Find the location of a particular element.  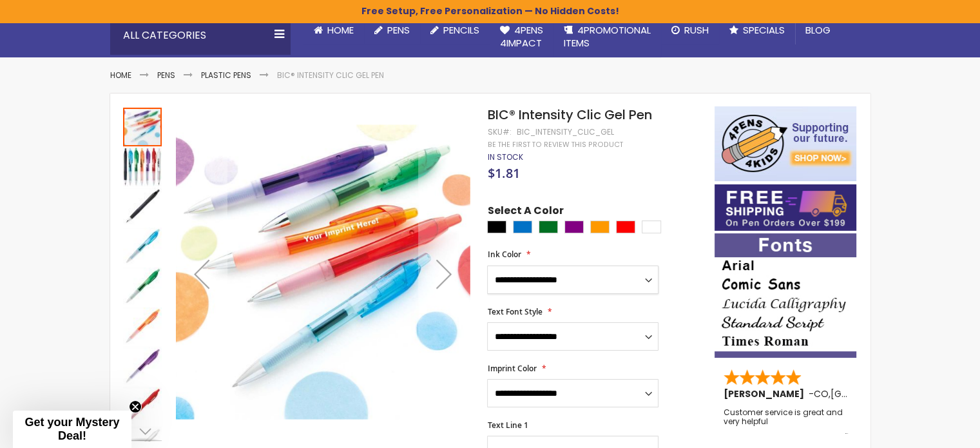

span: Rush is located at coordinates (696, 30).